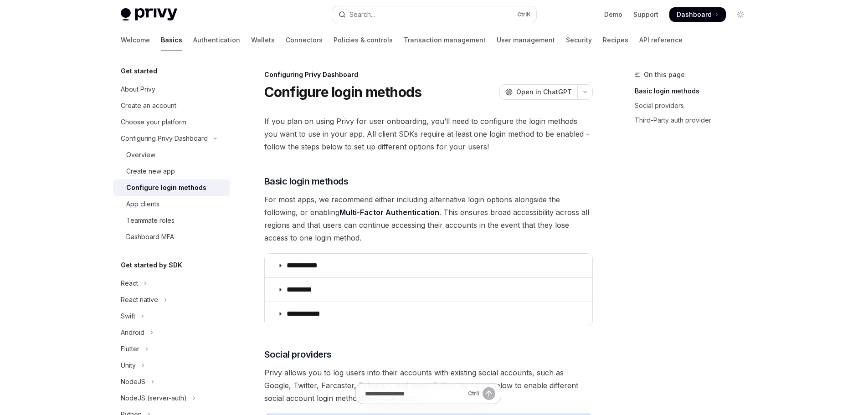 The image size is (868, 415). Describe the element at coordinates (132, 332) in the screenshot. I see `div: Android` at that location.